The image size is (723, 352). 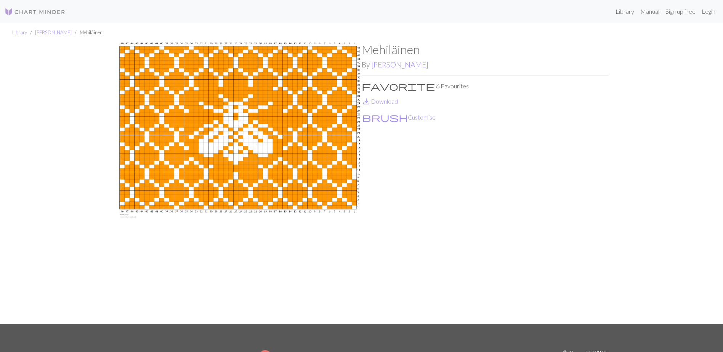 What do you see at coordinates (87, 32) in the screenshot?
I see `li: Mehiläinen` at bounding box center [87, 32].